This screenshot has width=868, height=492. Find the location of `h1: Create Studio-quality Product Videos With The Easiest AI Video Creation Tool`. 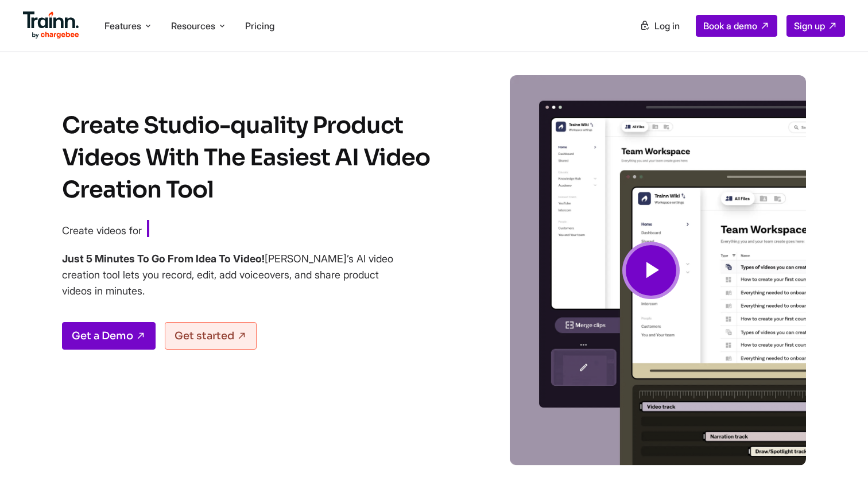

h1: Create Studio-quality Product Videos With The Easiest AI Video Creation Tool is located at coordinates (257, 158).